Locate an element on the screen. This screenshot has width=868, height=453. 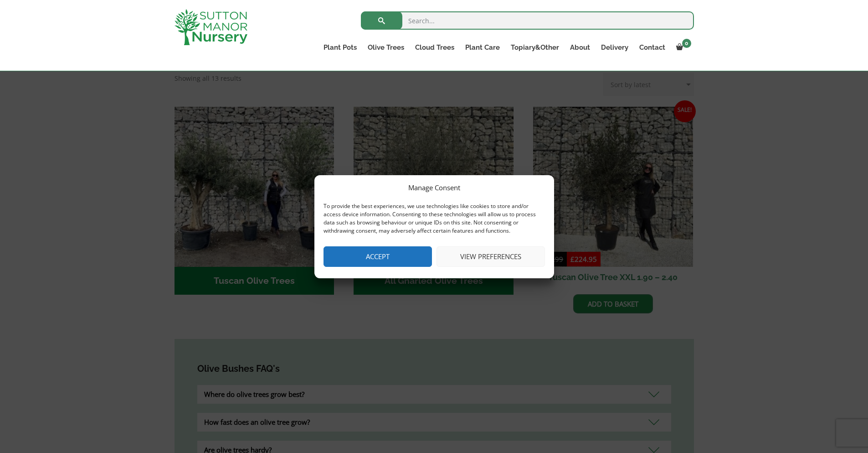
img: logo is located at coordinates (211, 27).